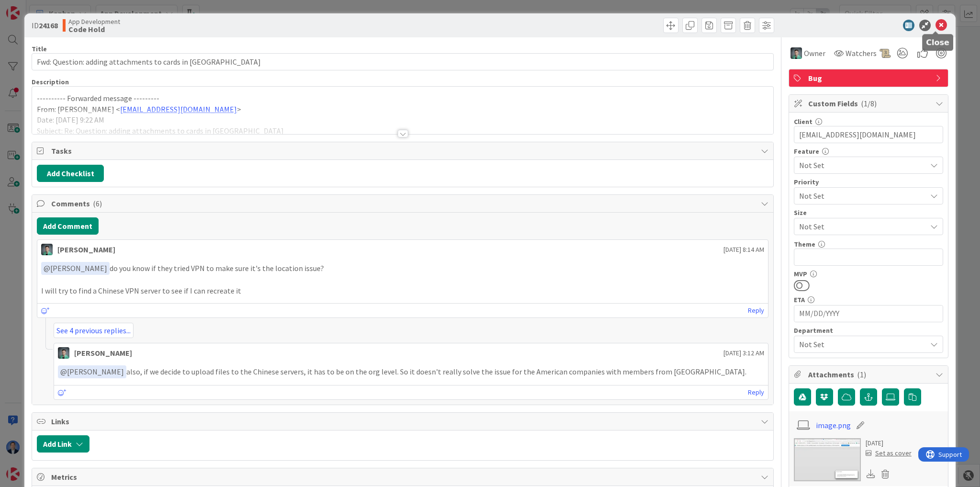 Image resolution: width=980 pixels, height=487 pixels. What do you see at coordinates (403, 421) in the screenshot?
I see `span: Links` at bounding box center [403, 421].